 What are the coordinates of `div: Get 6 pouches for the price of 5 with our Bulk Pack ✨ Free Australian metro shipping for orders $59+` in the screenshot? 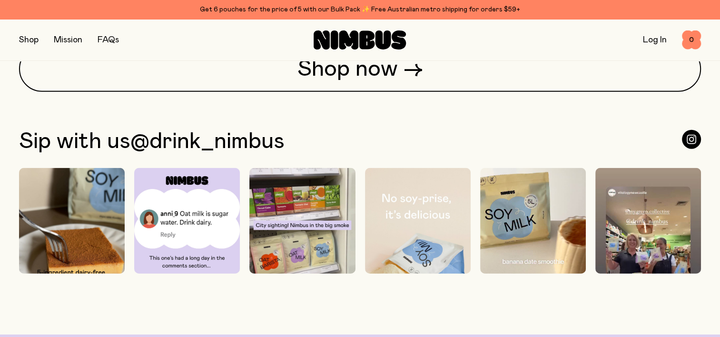 It's located at (360, 10).